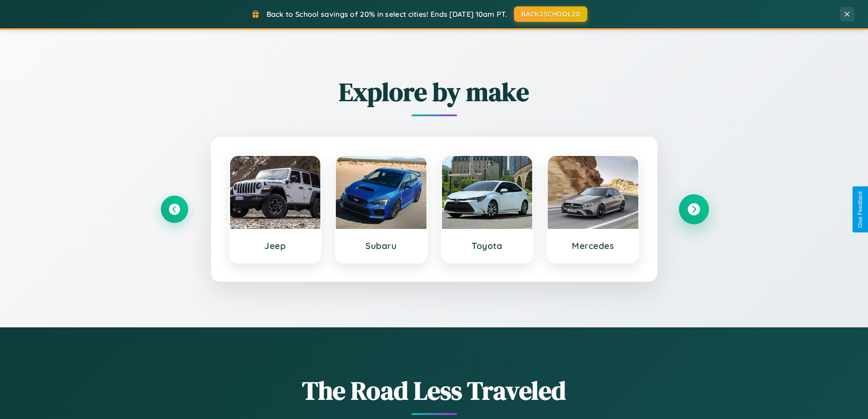  What do you see at coordinates (435, 92) in the screenshot?
I see `h2: Explore by make` at bounding box center [435, 92].